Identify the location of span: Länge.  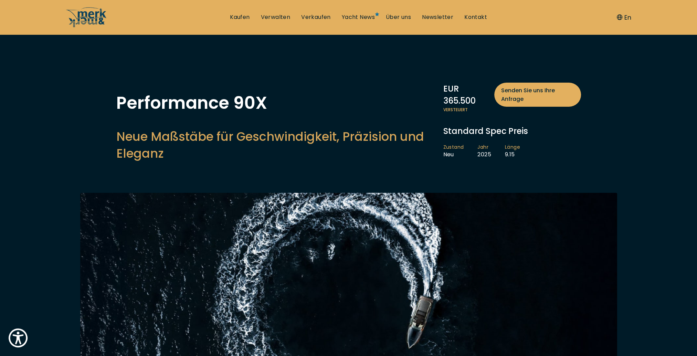
(513, 147).